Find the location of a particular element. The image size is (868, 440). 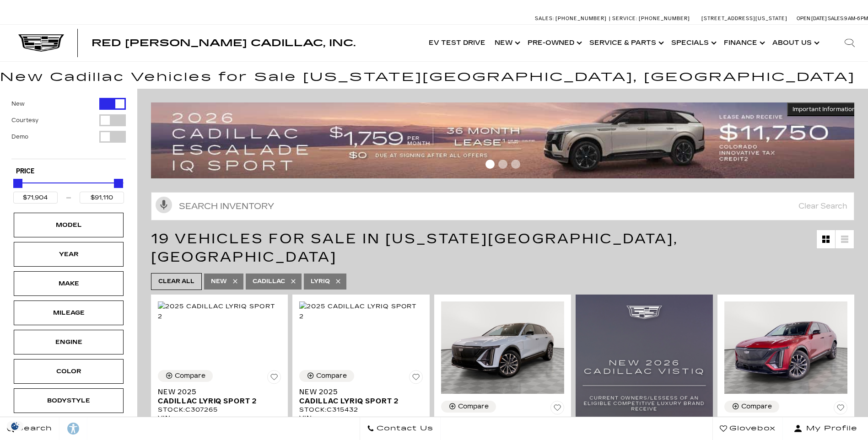

label: Demo is located at coordinates (20, 137).